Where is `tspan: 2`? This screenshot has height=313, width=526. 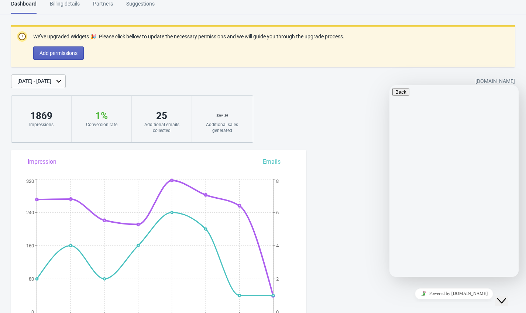 tspan: 2 is located at coordinates (277, 279).